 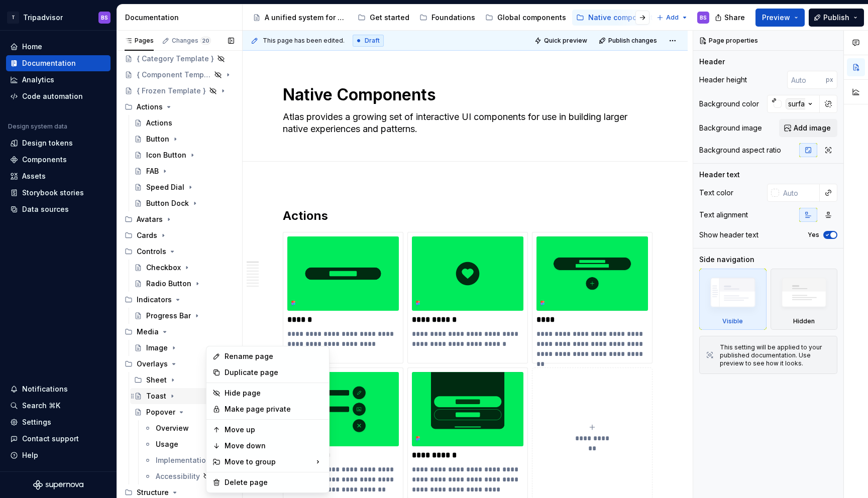 I want to click on div: Move to group, so click(x=268, y=462).